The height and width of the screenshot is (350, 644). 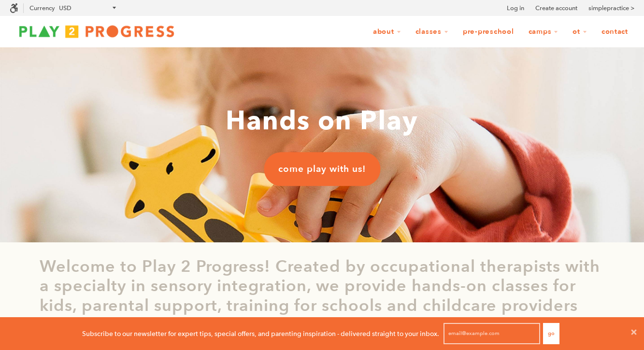 What do you see at coordinates (580, 32) in the screenshot?
I see `a: OT` at bounding box center [580, 32].